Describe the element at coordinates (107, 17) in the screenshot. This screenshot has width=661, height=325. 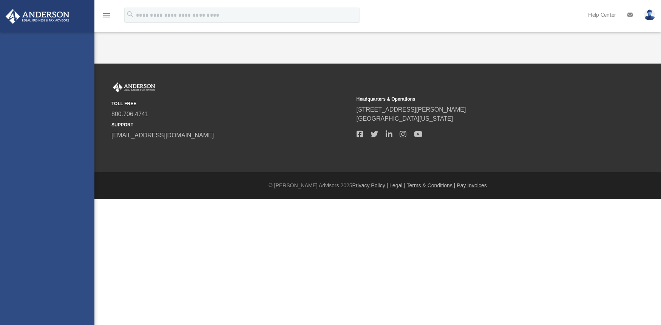
I see `a: menu` at that location.